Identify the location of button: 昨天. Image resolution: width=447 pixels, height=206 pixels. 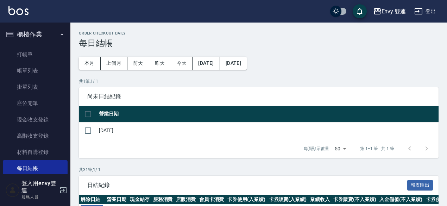
(160, 63).